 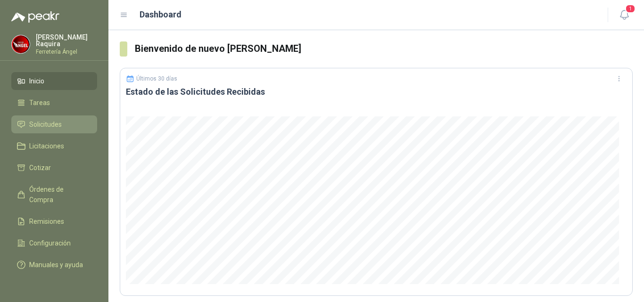 What do you see at coordinates (54, 195) in the screenshot?
I see `a: Órdenes de Compra` at bounding box center [54, 195].